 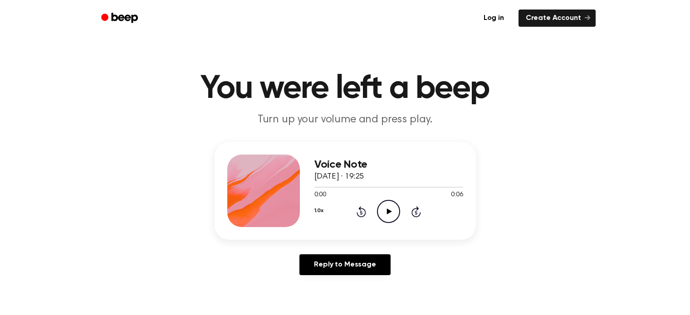 I want to click on span: 0:06, so click(x=457, y=195).